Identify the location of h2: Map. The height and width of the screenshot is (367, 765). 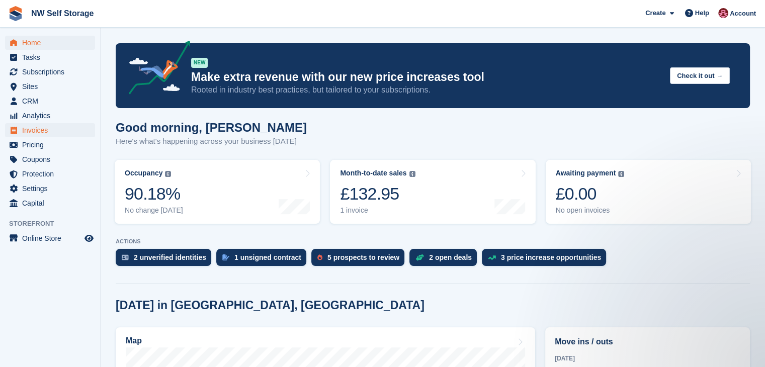
(134, 341).